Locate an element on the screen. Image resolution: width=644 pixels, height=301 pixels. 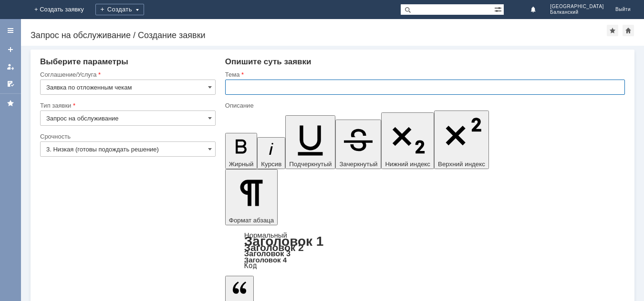
div: Срочность is located at coordinates (127, 136).